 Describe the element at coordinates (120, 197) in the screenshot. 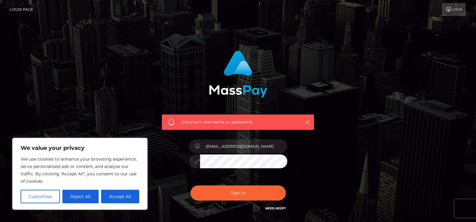

I see `button: Accept All` at that location.